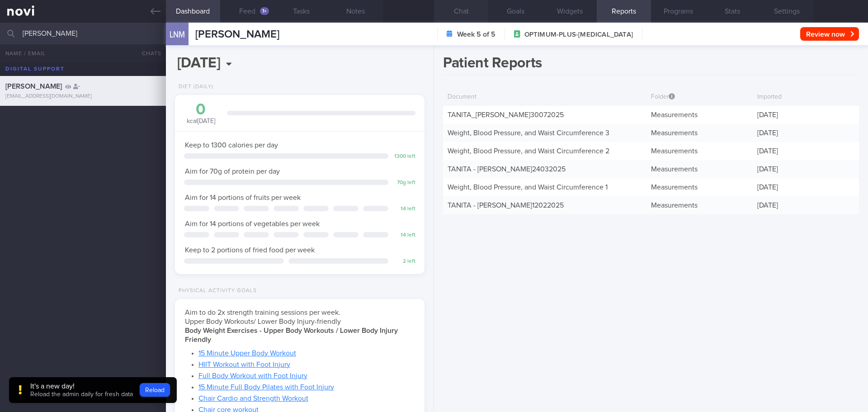 Image resolution: width=868 pixels, height=412 pixels. I want to click on span: Aim to do 2x strength training sessions per week., so click(263, 313).